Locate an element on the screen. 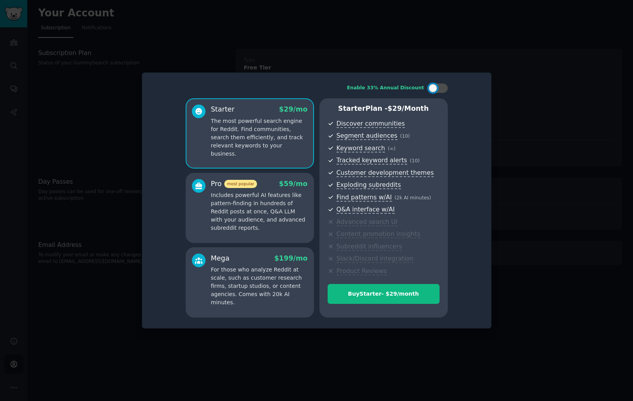 This screenshot has height=401, width=633. p: Starter Plan - is located at coordinates (384, 108).